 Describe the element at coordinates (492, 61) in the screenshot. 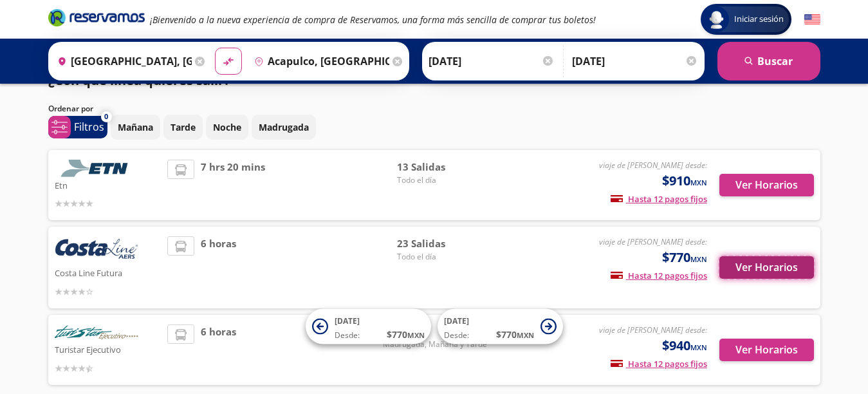

I see `input: Elegir Fecha` at that location.